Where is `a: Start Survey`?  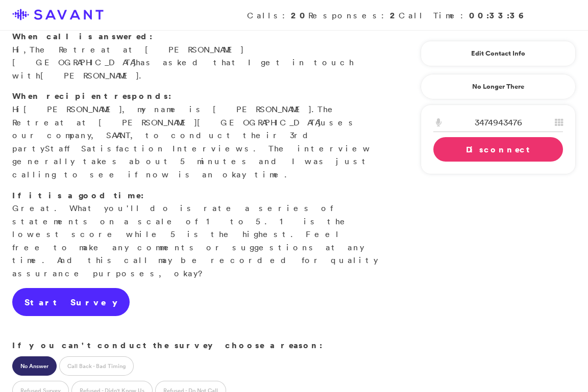 a: Start Survey is located at coordinates (71, 302).